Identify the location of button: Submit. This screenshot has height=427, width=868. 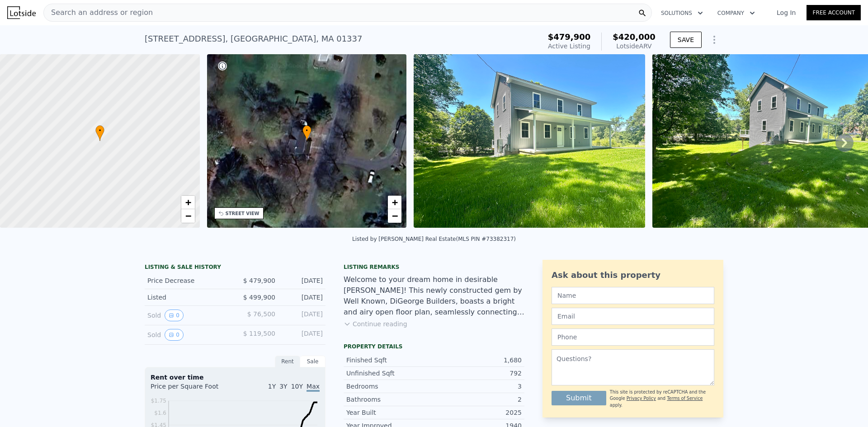
(578, 398).